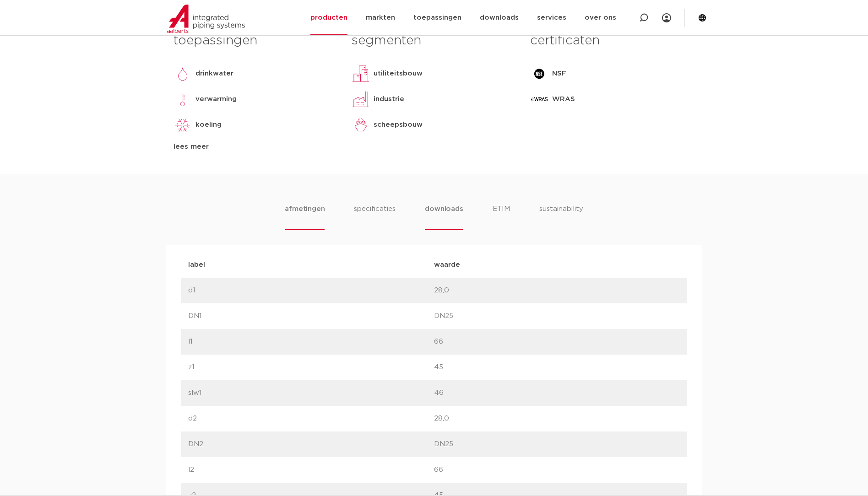 Image resolution: width=868 pixels, height=496 pixels. I want to click on img: industrie, so click(361, 99).